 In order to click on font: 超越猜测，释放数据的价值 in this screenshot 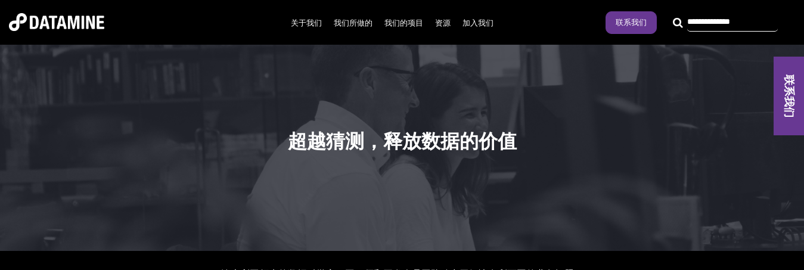, I will do `click(402, 141)`.